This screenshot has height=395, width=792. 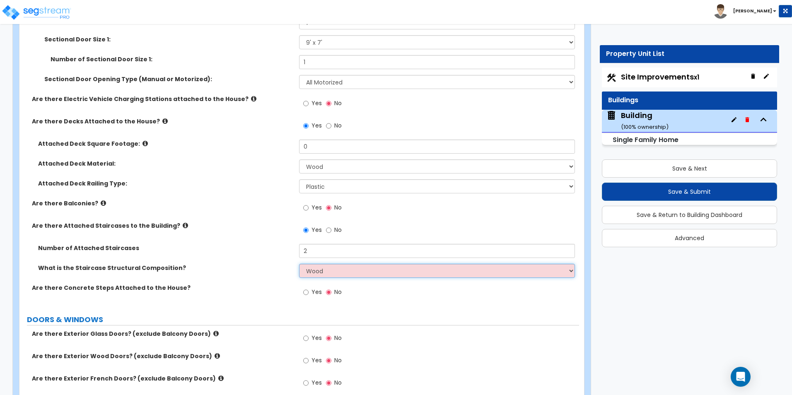 What do you see at coordinates (36, 12) in the screenshot?
I see `img: logo_pro_r.png` at bounding box center [36, 12].